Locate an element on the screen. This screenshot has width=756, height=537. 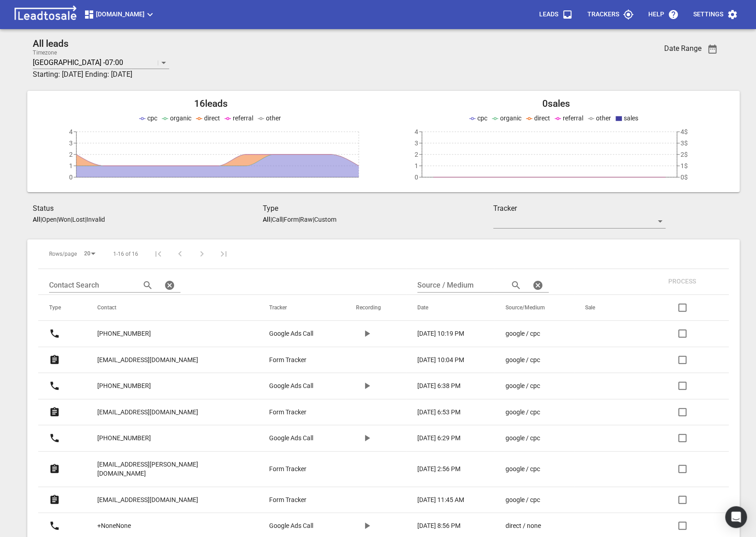
button: Date Range is located at coordinates (712, 49).